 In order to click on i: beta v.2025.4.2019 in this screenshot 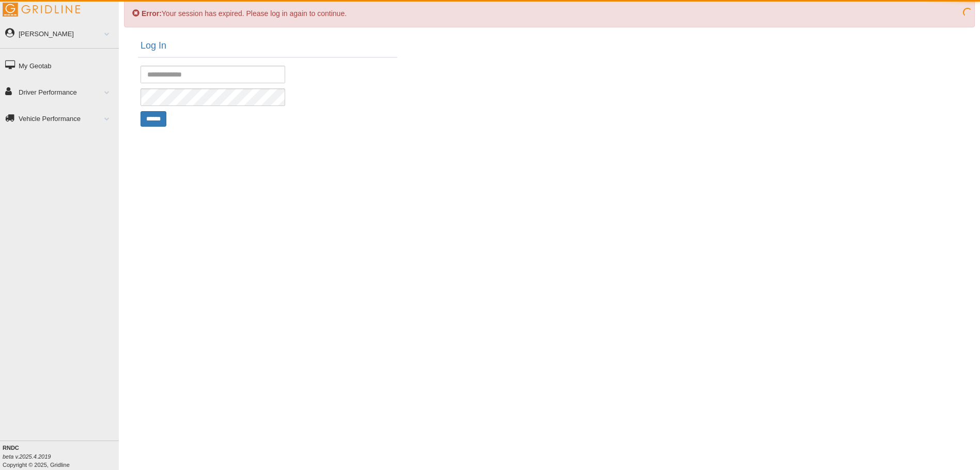, I will do `click(26, 456)`.